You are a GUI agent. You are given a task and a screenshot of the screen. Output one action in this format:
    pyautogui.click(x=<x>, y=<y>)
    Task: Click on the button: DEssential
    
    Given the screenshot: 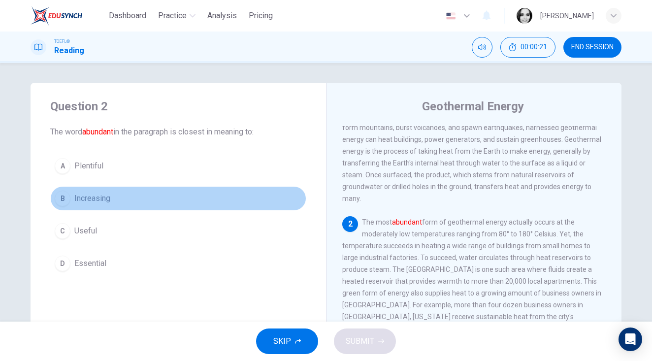 What is the action you would take?
    pyautogui.click(x=178, y=263)
    